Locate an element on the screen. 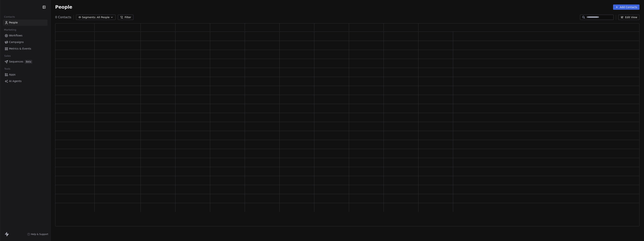  div: grid is located at coordinates (348, 129).